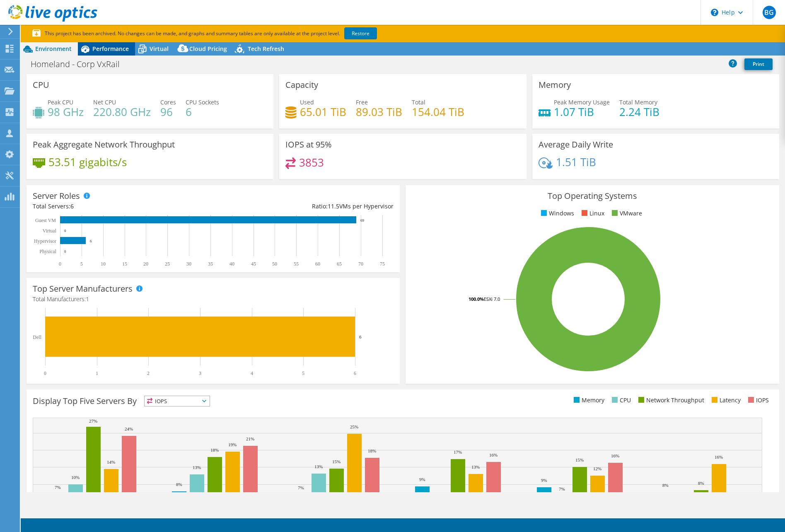 This screenshot has width=785, height=532. What do you see at coordinates (307, 102) in the screenshot?
I see `span: Used` at bounding box center [307, 102].